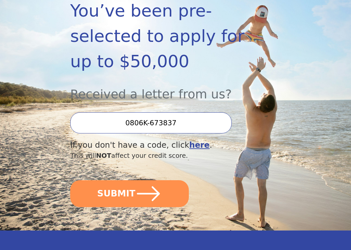 This screenshot has height=250, width=351. What do you see at coordinates (151, 123) in the screenshot?
I see `input: Enter your Offer Code:` at bounding box center [151, 123].